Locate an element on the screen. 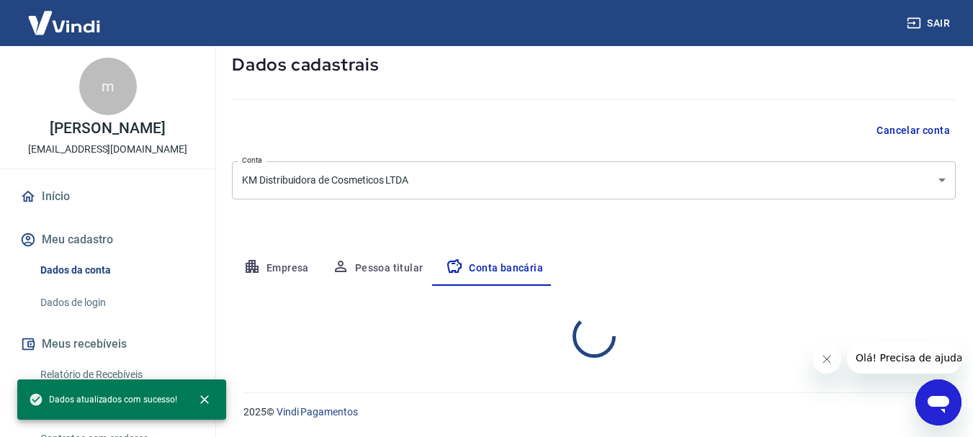 This screenshot has width=973, height=437. button: Meus recebíveis is located at coordinates (107, 344).